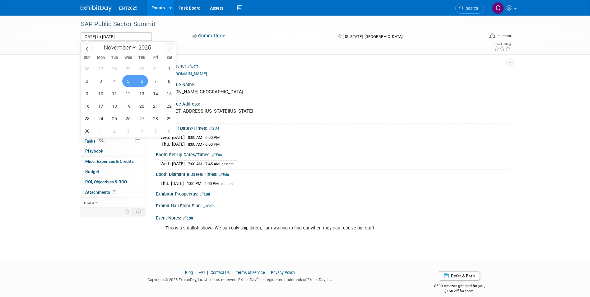  I want to click on div: Event Rating, so click(503, 44).